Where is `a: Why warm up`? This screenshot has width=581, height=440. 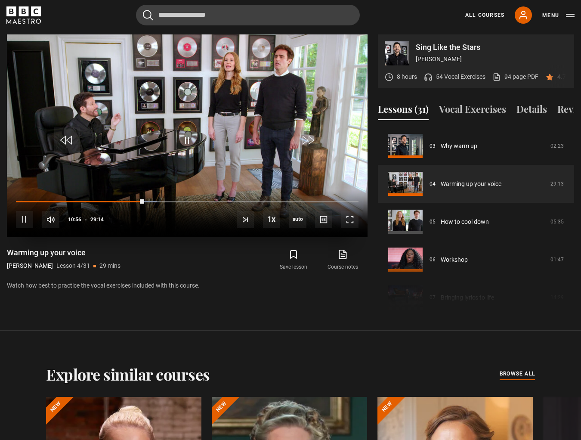 a: Why warm up is located at coordinates (459, 146).